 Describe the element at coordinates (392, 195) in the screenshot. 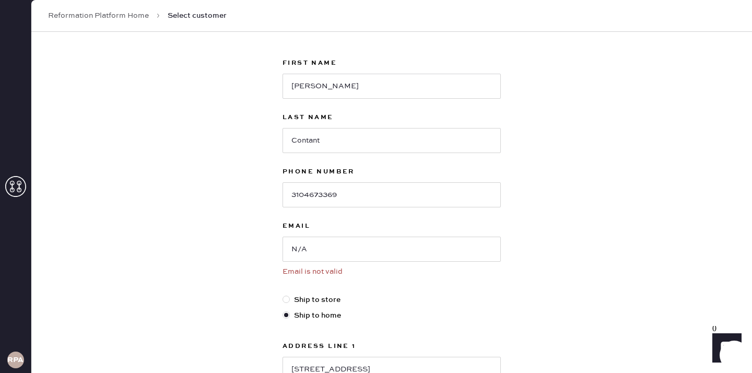

I see `input: e.g (XXX) XXXXXX` at that location.